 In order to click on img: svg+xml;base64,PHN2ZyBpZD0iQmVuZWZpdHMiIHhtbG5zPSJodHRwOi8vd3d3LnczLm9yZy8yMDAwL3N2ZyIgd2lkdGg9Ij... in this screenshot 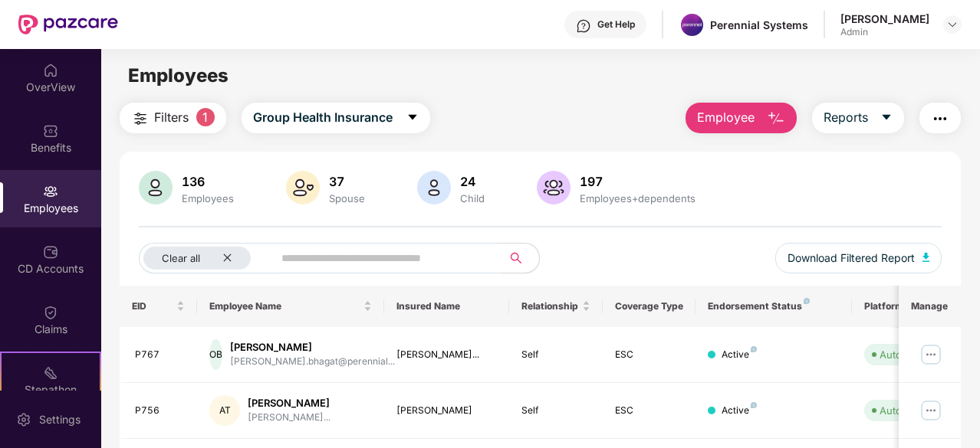, I will do `click(50, 131)`.